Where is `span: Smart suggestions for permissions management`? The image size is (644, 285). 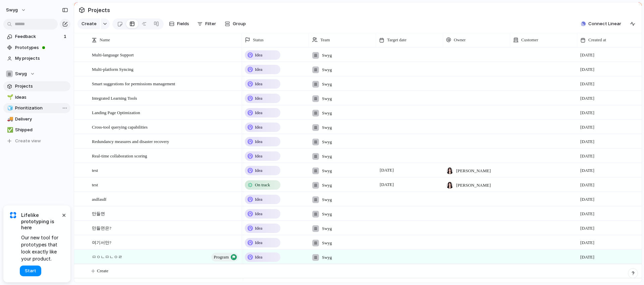 span: Smart suggestions for permissions management is located at coordinates (134, 83).